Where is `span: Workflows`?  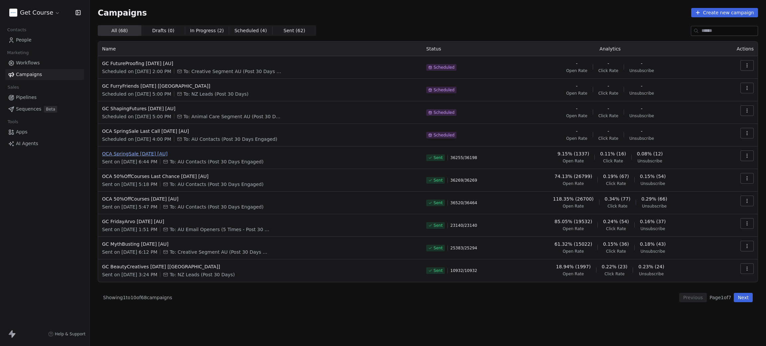 span: Workflows is located at coordinates (28, 63).